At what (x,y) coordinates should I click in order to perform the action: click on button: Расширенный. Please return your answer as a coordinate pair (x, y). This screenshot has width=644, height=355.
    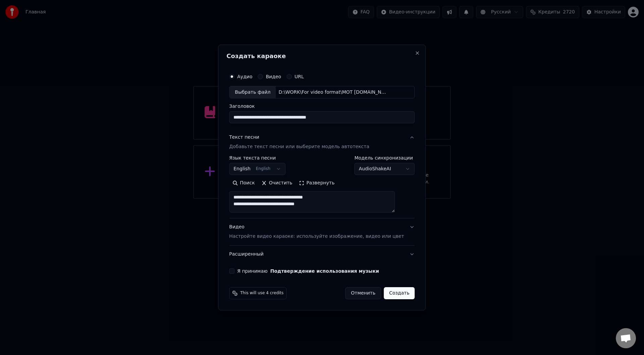
    Looking at the image, I should click on (322, 254).